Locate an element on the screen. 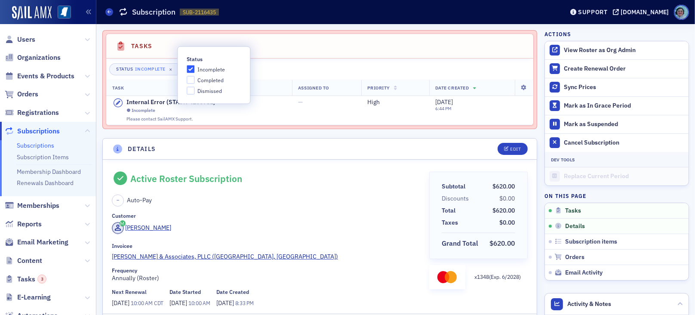 Image resolution: width=695 pixels, height=315 pixels. span: Discounts is located at coordinates (456, 198).